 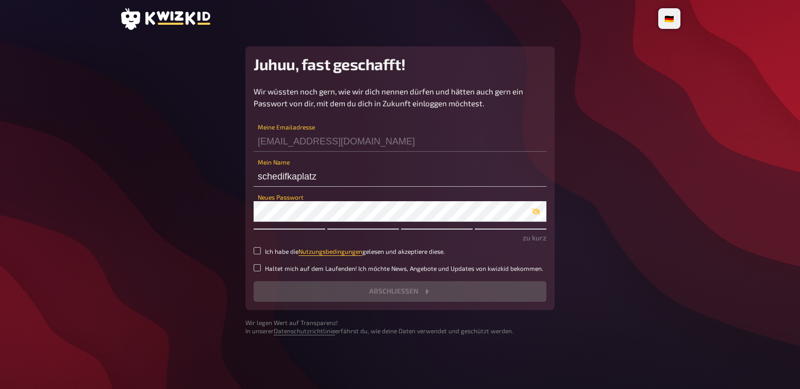 I want to click on h2: Juhuu, fast geschafft!, so click(x=400, y=64).